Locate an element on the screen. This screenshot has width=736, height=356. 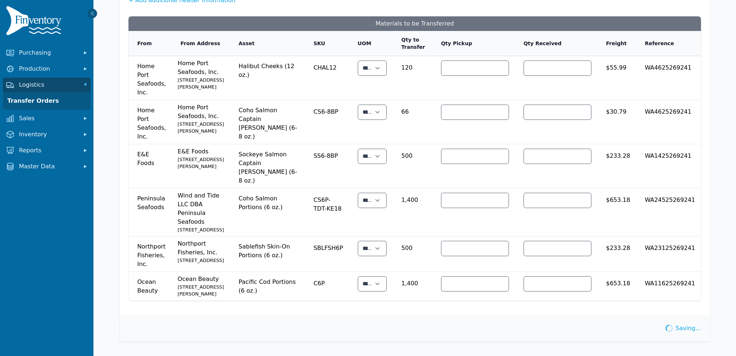
th: Qty to Transfer is located at coordinates (412, 43).